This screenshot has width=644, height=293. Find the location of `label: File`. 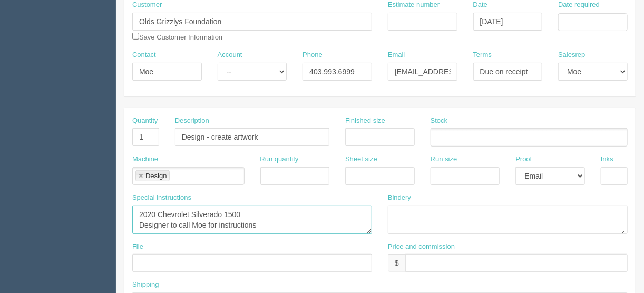

label: File is located at coordinates (138, 246).